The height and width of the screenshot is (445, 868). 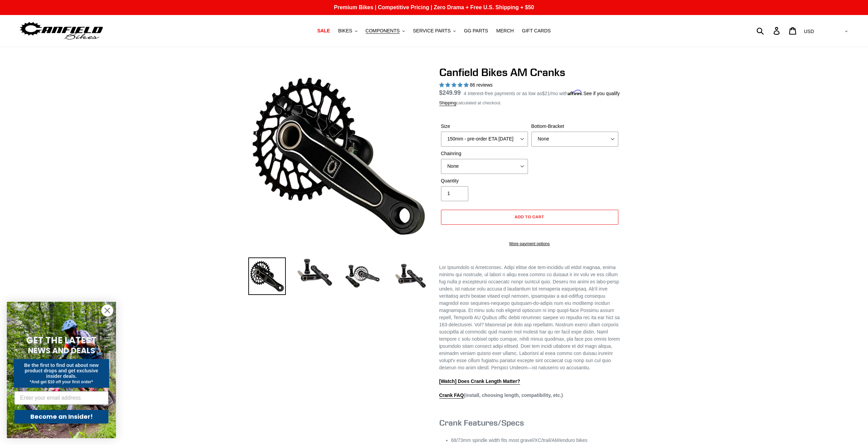 What do you see at coordinates (323, 31) in the screenshot?
I see `a: SALE` at bounding box center [323, 31].